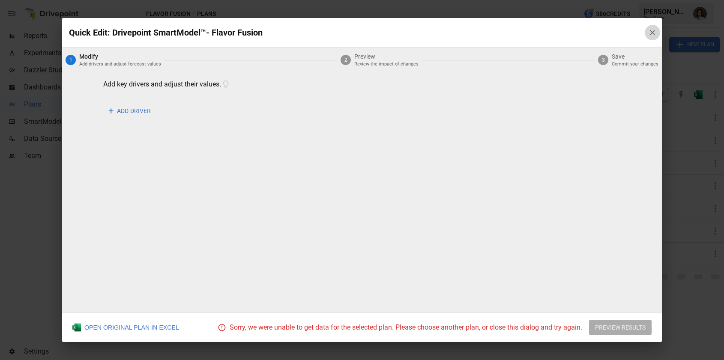 The image size is (724, 360). Describe the element at coordinates (167, 84) in the screenshot. I see `p: Add key drivers and adjust their values.` at that location.